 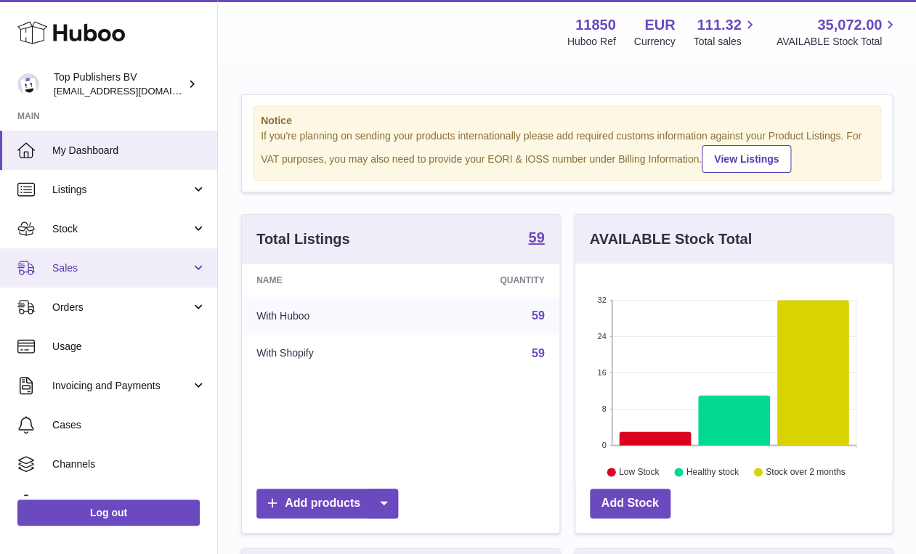 What do you see at coordinates (108, 513) in the screenshot?
I see `a: Log out` at bounding box center [108, 513].